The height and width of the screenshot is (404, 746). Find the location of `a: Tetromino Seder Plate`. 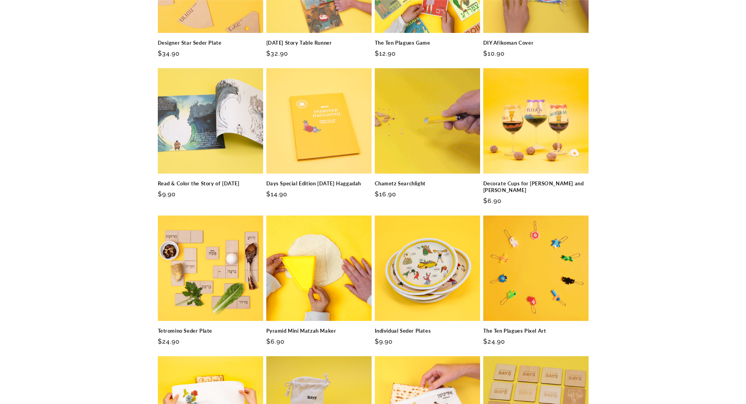

a: Tetromino Seder Plate is located at coordinates (210, 331).